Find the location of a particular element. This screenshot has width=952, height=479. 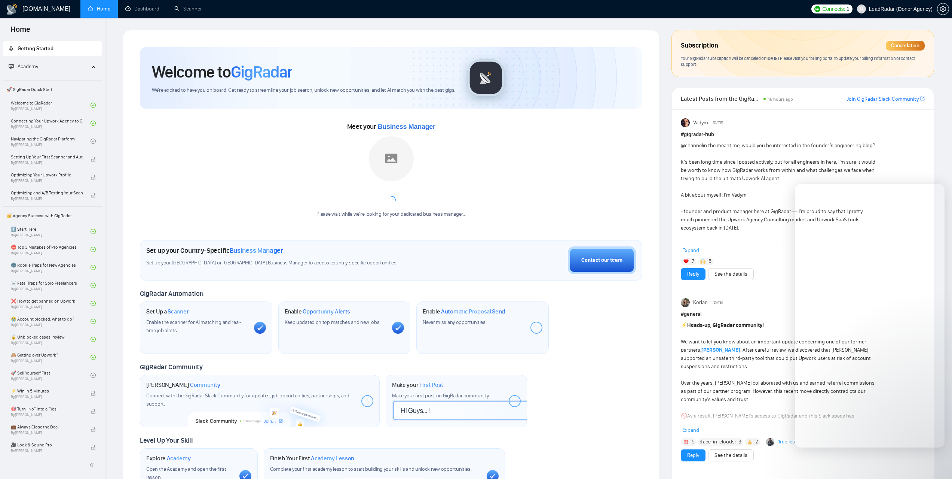

a: searchScanner is located at coordinates (188, 9).